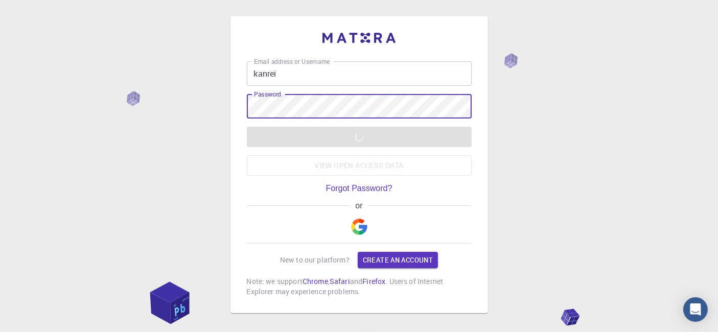 This screenshot has width=718, height=332. Describe the element at coordinates (374, 281) in the screenshot. I see `a: Firefox` at that location.